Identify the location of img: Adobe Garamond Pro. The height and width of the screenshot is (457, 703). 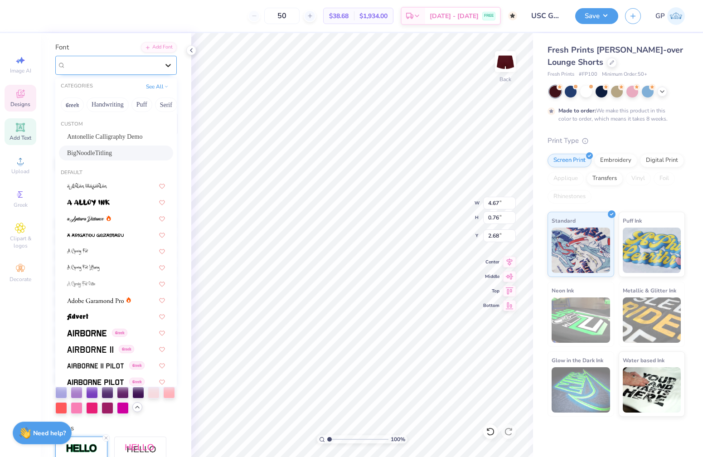
(95, 301).